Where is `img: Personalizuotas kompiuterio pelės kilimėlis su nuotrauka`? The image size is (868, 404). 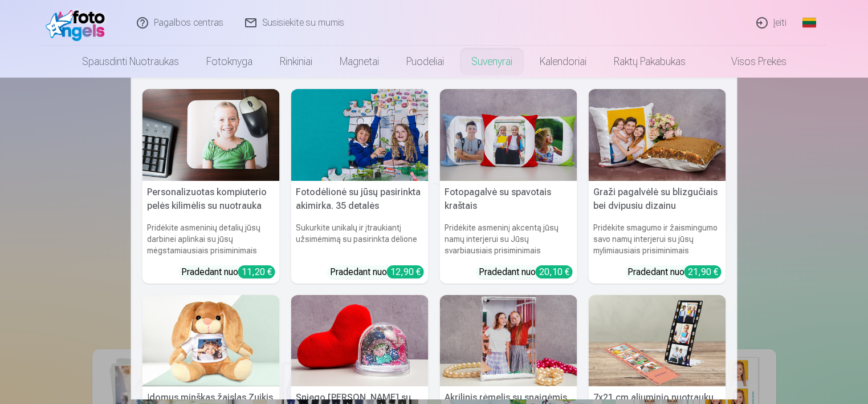 img: Personalizuotas kompiuterio pelės kilimėlis su nuotrauka is located at coordinates (211, 135).